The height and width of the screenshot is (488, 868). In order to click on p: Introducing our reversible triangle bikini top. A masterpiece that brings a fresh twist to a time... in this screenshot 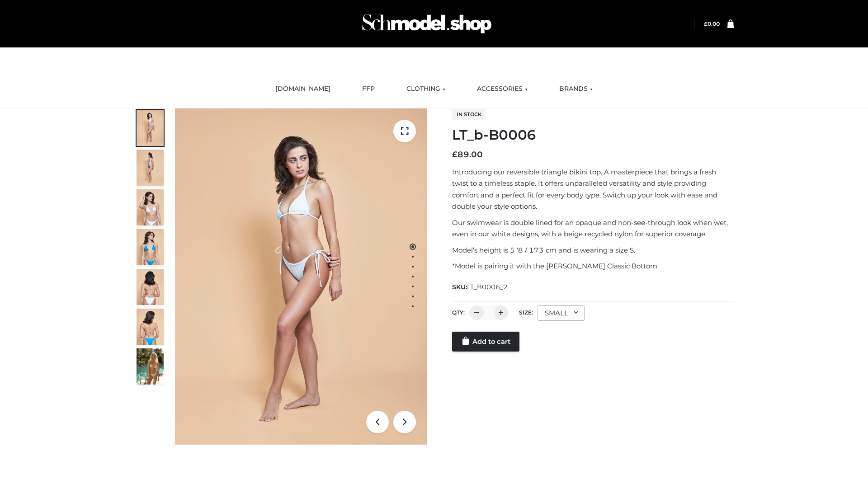, I will do `click(593, 189)`.